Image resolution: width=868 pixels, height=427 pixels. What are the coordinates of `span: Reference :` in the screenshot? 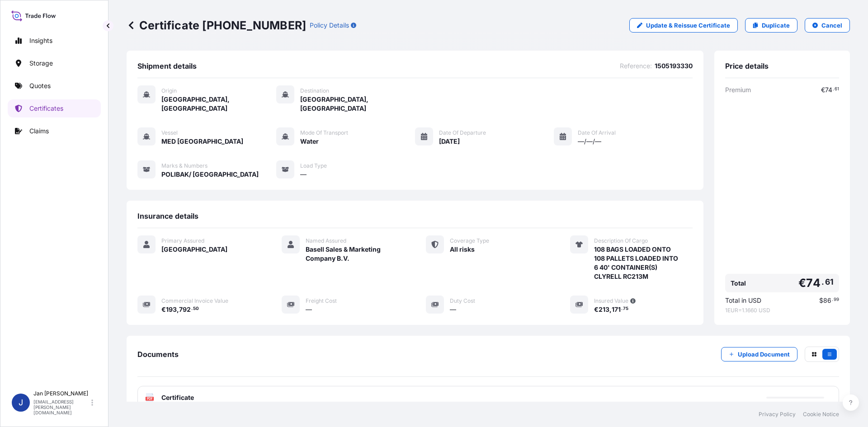 It's located at (636, 66).